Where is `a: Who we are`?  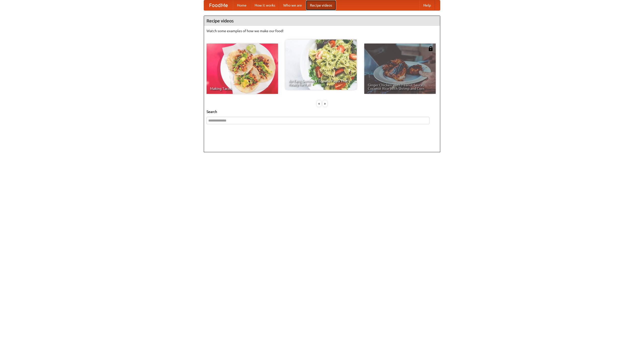
a: Who we are is located at coordinates (292, 5).